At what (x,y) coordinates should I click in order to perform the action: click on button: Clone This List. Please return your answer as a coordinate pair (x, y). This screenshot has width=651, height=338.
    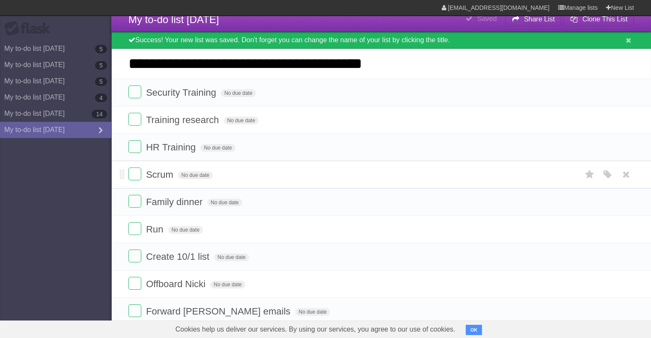
    Looking at the image, I should click on (598, 19).